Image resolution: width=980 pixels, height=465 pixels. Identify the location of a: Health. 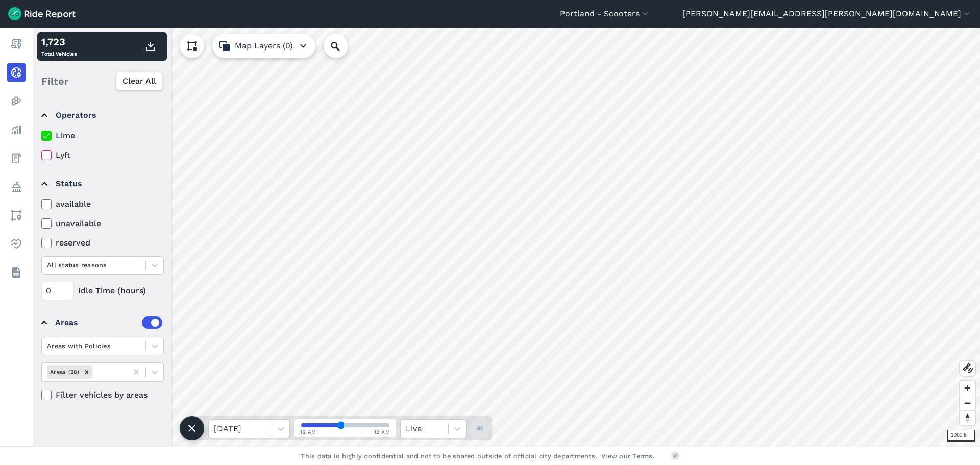
(16, 244).